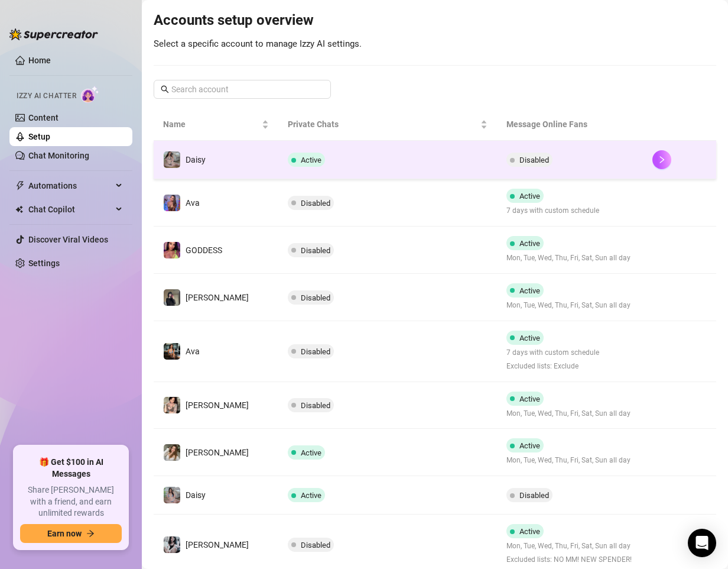 The height and width of the screenshot is (569, 728). What do you see at coordinates (553, 366) in the screenshot?
I see `span: Excluded lists: Exclude` at bounding box center [553, 366].